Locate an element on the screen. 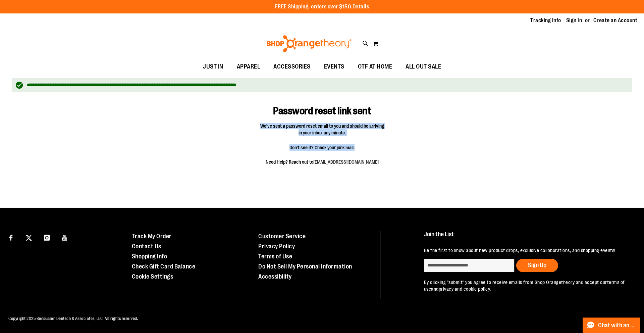 This screenshot has height=333, width=644. a: Visit our Facebook page is located at coordinates (11, 237).